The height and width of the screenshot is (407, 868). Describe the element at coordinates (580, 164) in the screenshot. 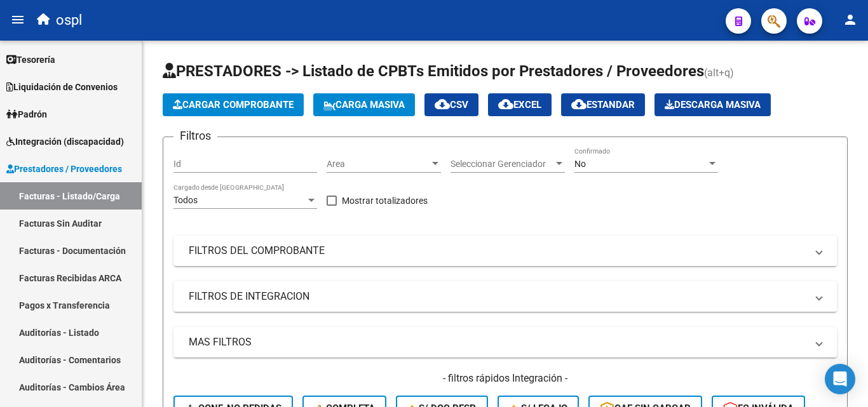

I see `span: No` at that location.